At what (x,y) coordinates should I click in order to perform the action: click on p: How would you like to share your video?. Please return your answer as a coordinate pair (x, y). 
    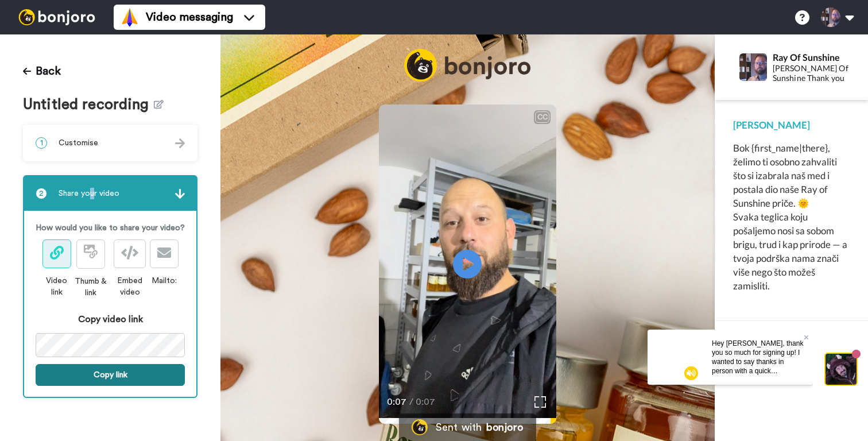
    Looking at the image, I should click on (110, 228).